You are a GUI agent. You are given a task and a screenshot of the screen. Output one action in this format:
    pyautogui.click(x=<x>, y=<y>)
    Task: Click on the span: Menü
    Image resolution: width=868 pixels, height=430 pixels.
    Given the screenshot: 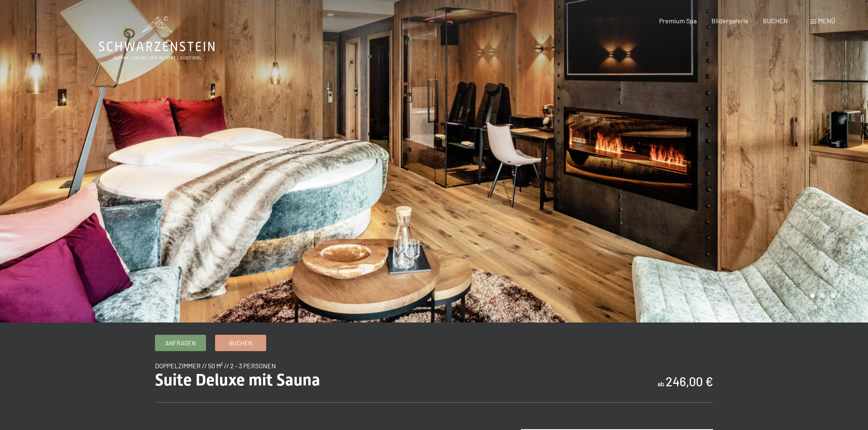 What is the action you would take?
    pyautogui.click(x=827, y=20)
    